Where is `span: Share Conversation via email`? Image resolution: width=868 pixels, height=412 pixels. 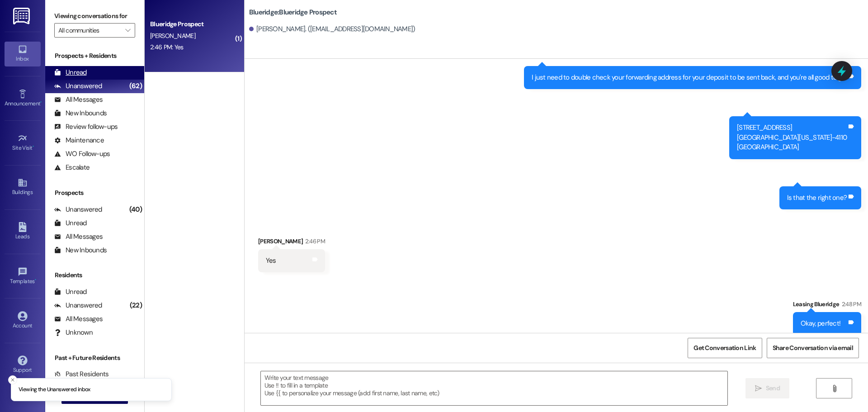
span: Share Conversation via email is located at coordinates (813, 348).